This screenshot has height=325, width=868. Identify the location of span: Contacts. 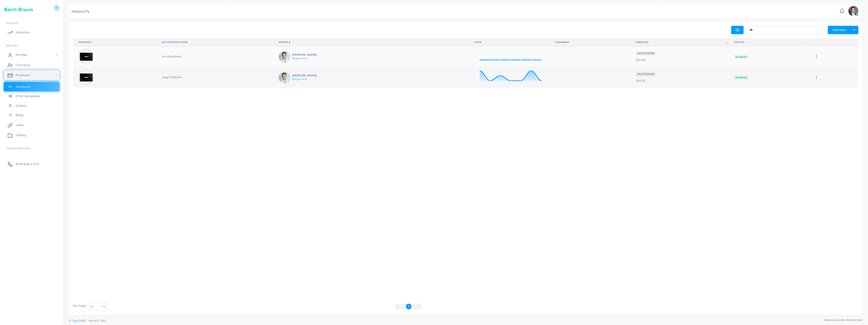
(23, 65).